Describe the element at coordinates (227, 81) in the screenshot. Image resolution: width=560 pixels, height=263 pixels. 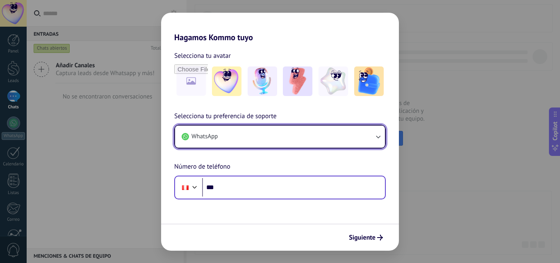
I see `img: -1.jpeg` at that location.